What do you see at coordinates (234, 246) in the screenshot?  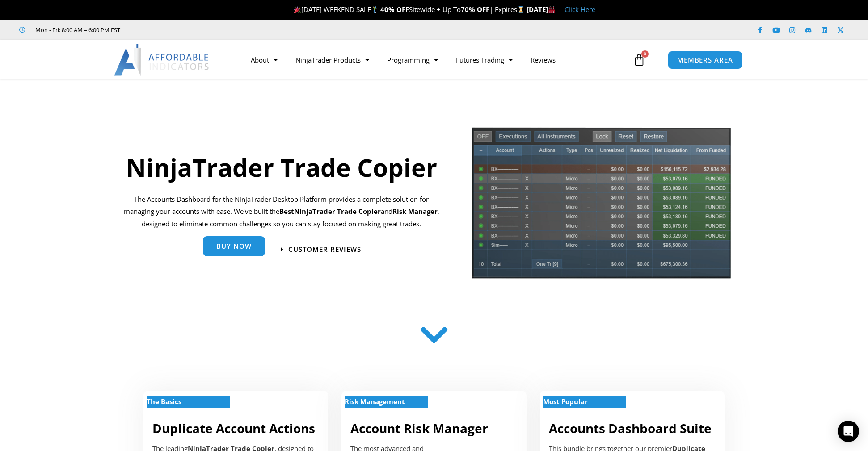 I see `span: Buy Now` at bounding box center [234, 246].